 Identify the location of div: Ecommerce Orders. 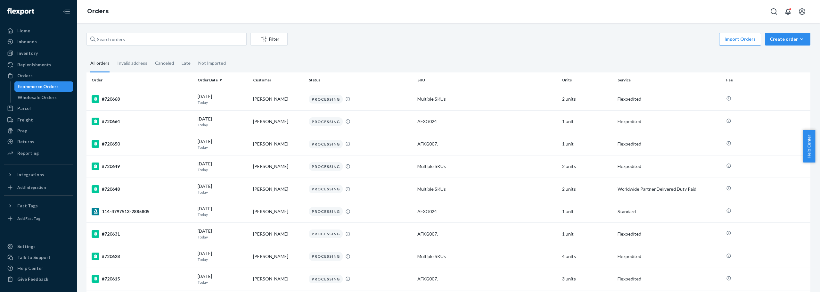
(38, 87).